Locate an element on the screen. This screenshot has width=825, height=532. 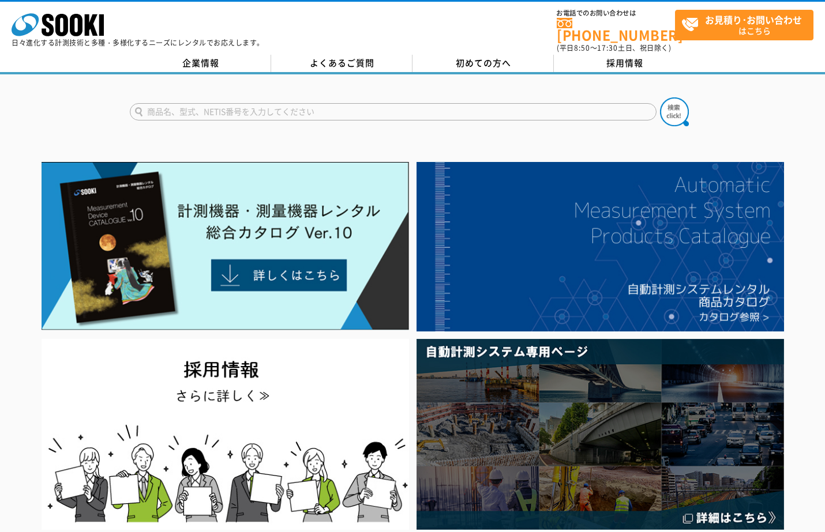
a: よくあるご質問 is located at coordinates (342, 63).